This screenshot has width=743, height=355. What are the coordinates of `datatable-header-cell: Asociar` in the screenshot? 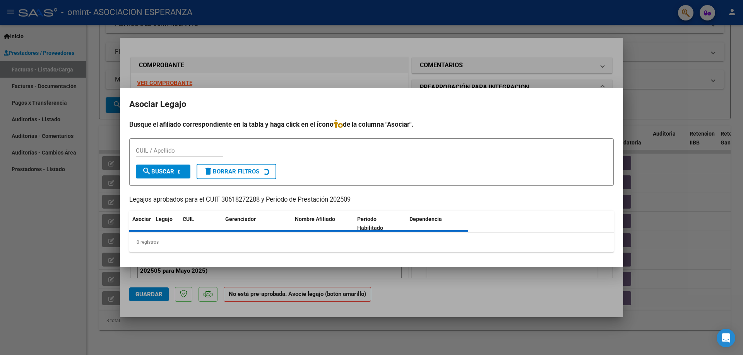 It's located at (141, 224).